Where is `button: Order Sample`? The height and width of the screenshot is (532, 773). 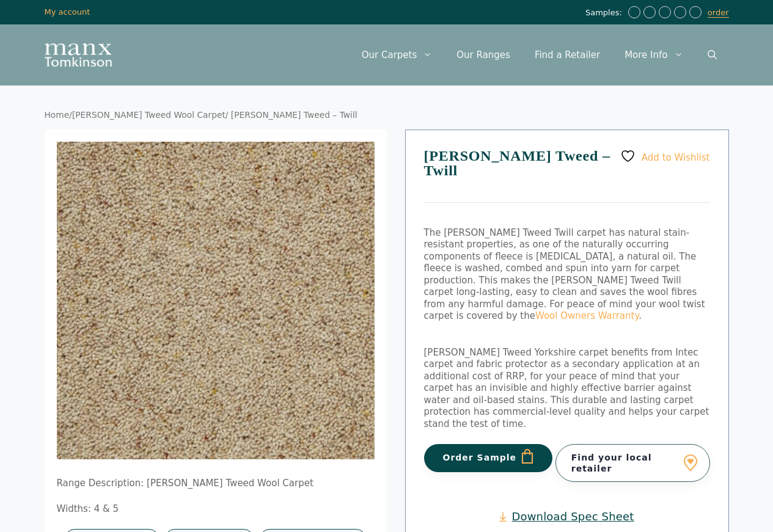 button: Order Sample is located at coordinates (489, 458).